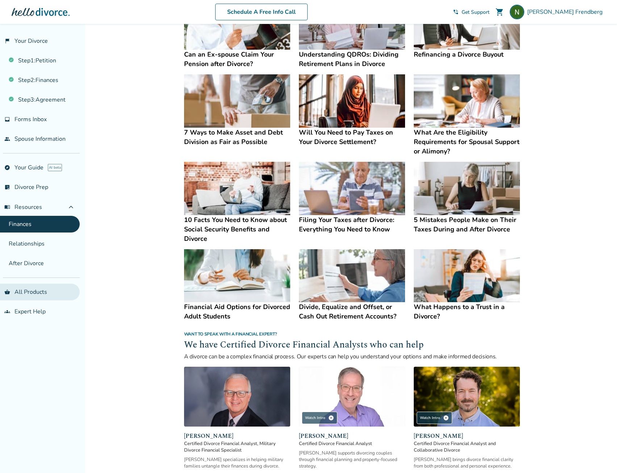 The height and width of the screenshot is (473, 617). Describe the element at coordinates (237, 202) in the screenshot. I see `a: 10 Facts You Need to Know about Social Security Benefits and Divorce10 Facts You Need to Know abo...` at that location.